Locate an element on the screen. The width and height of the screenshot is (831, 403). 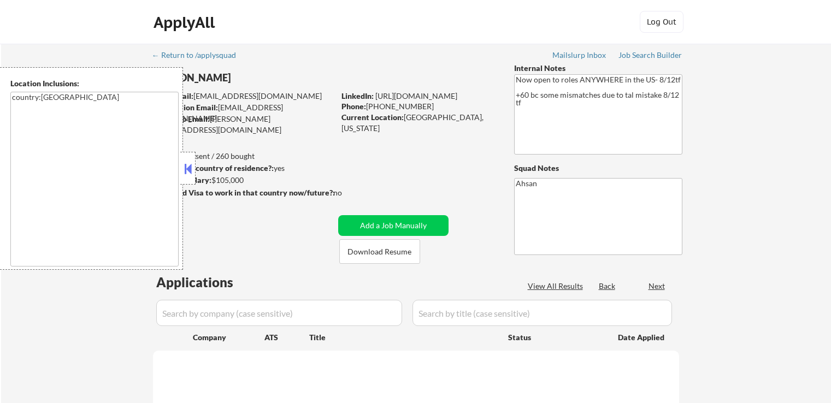
input: Search by company (case sensitive) is located at coordinates (279, 313).